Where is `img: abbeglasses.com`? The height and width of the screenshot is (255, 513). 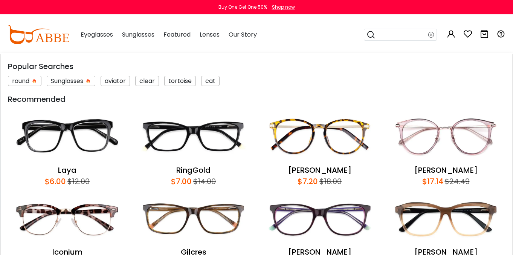
img: abbeglasses.com is located at coordinates (38, 35).